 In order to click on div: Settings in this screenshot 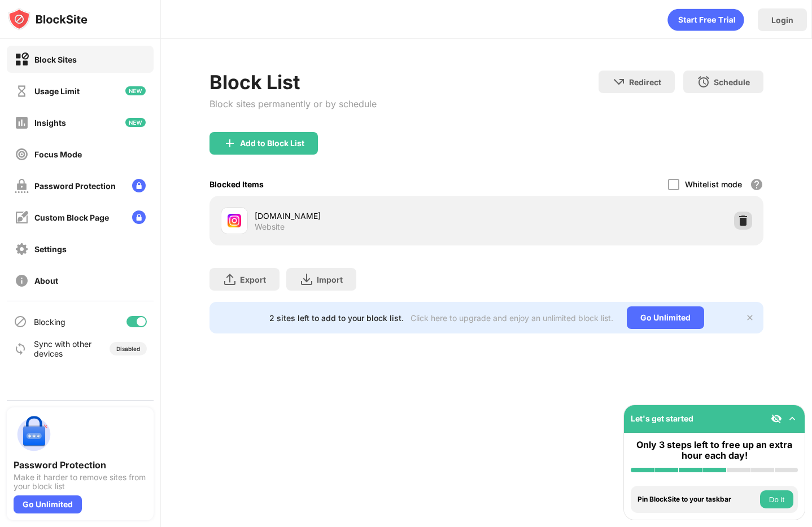, I will do `click(50, 249)`.